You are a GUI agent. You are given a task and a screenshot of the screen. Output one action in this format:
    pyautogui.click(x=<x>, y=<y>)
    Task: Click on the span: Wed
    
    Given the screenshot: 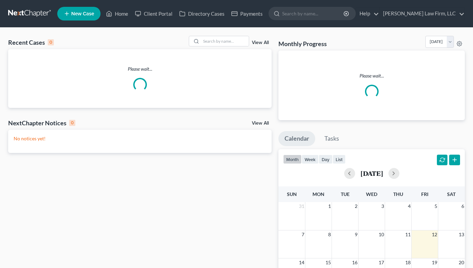 What is the action you would take?
    pyautogui.click(x=372, y=194)
    